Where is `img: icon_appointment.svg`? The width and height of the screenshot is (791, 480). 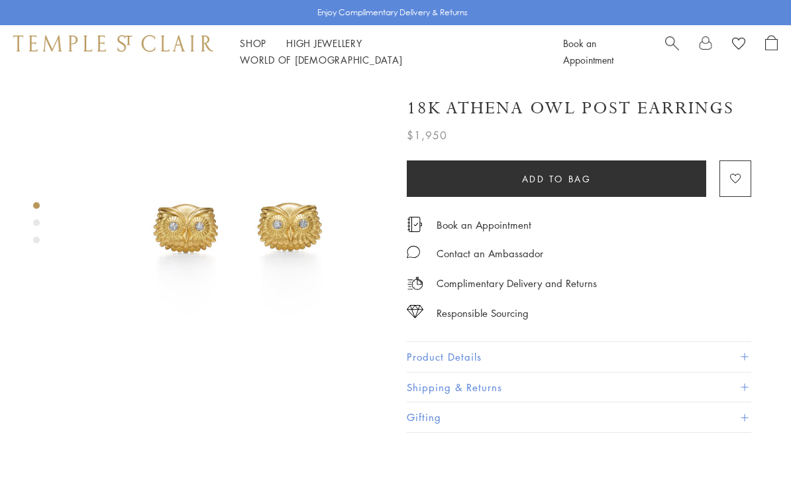 img: icon_appointment.svg is located at coordinates (415, 224).